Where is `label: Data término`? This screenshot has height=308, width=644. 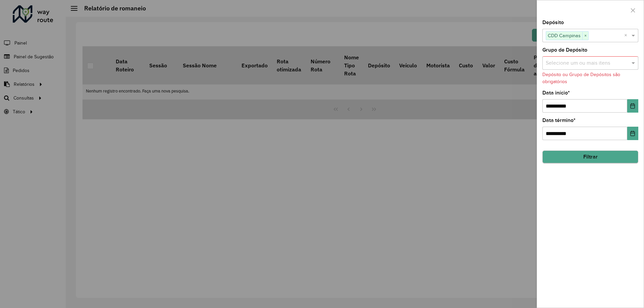
label: Data término is located at coordinates (558, 120).